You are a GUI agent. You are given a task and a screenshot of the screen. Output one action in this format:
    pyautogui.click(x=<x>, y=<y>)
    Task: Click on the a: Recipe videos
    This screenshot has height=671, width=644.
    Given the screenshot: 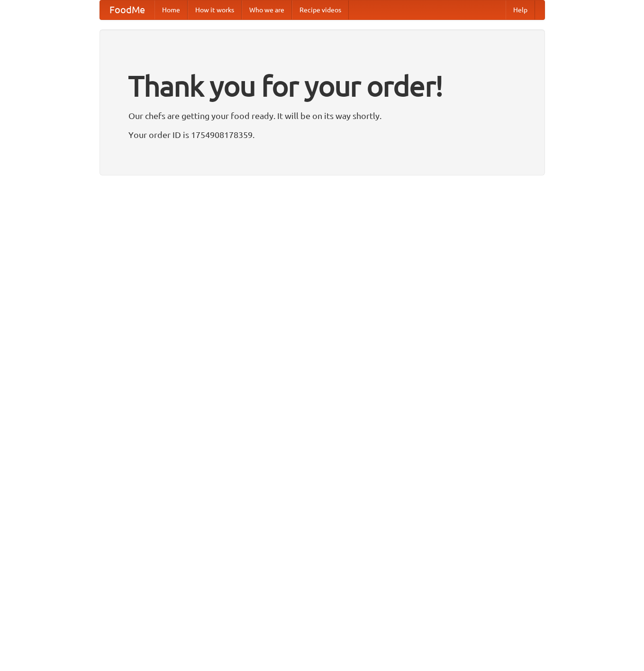 What is the action you would take?
    pyautogui.click(x=321, y=10)
    